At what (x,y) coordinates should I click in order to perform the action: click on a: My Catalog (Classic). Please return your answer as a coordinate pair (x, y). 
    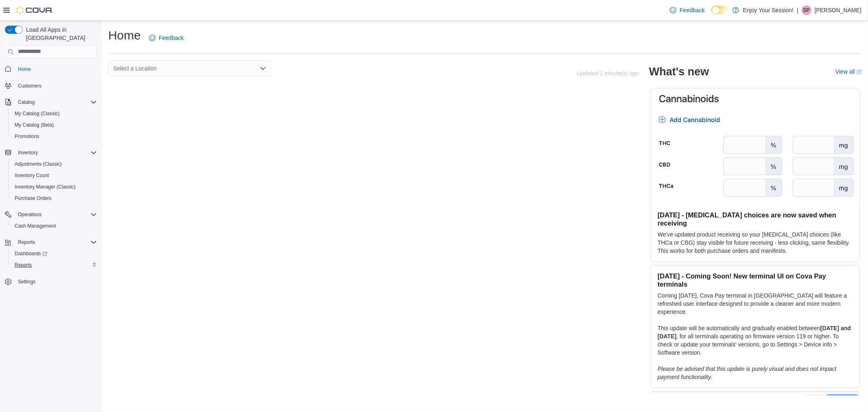
    Looking at the image, I should click on (37, 113).